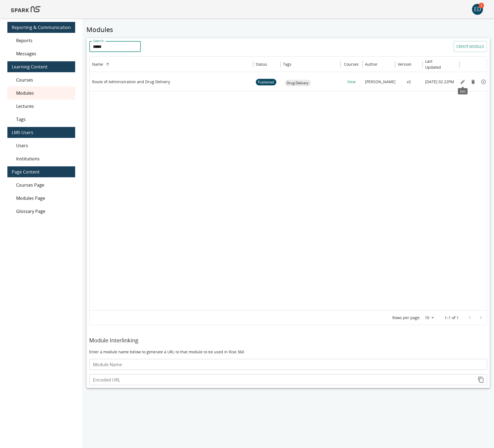 The width and height of the screenshot is (494, 448). Describe the element at coordinates (262, 64) in the screenshot. I see `div: Status` at that location.